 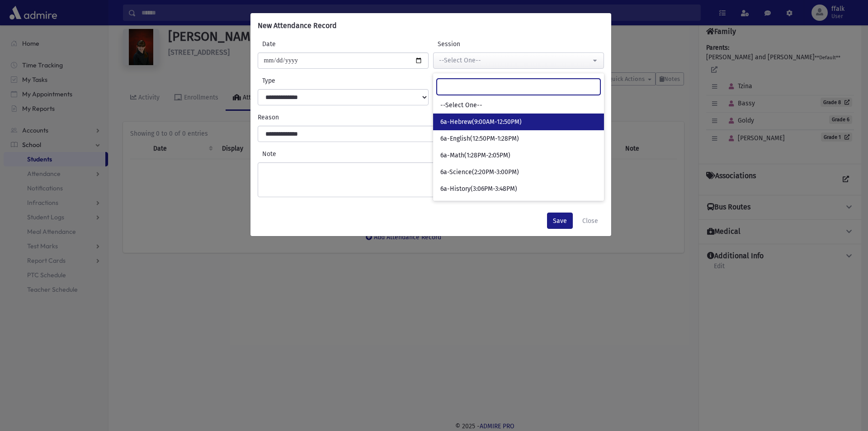 What do you see at coordinates (475, 44) in the screenshot?
I see `label: Session` at bounding box center [475, 44].